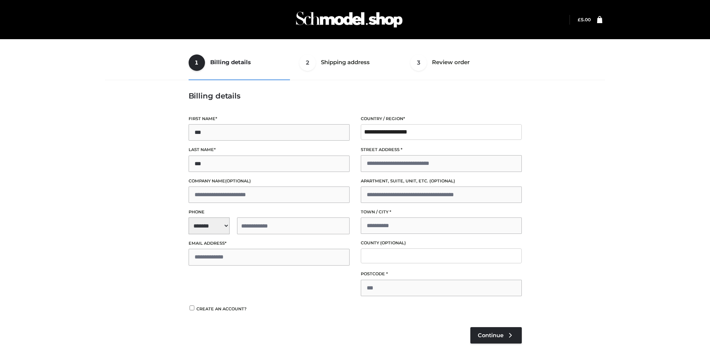 This screenshot has width=710, height=351. Describe the element at coordinates (584, 19) in the screenshot. I see `a: £5.00` at that location.